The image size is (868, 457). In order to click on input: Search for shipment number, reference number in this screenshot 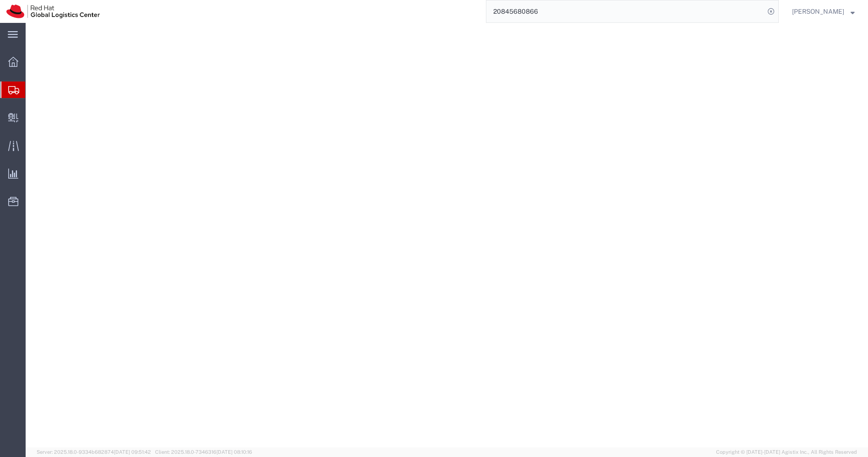, I will do `click(626, 11)`.